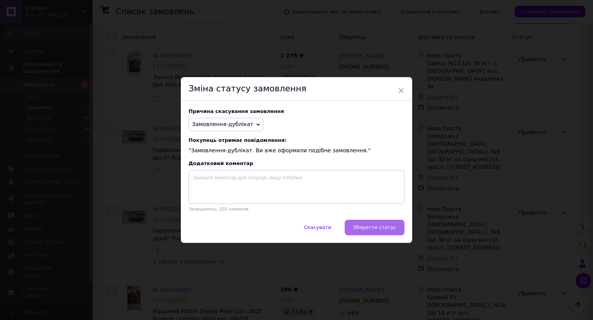 Image resolution: width=593 pixels, height=320 pixels. I want to click on button: Зберегти статус, so click(375, 228).